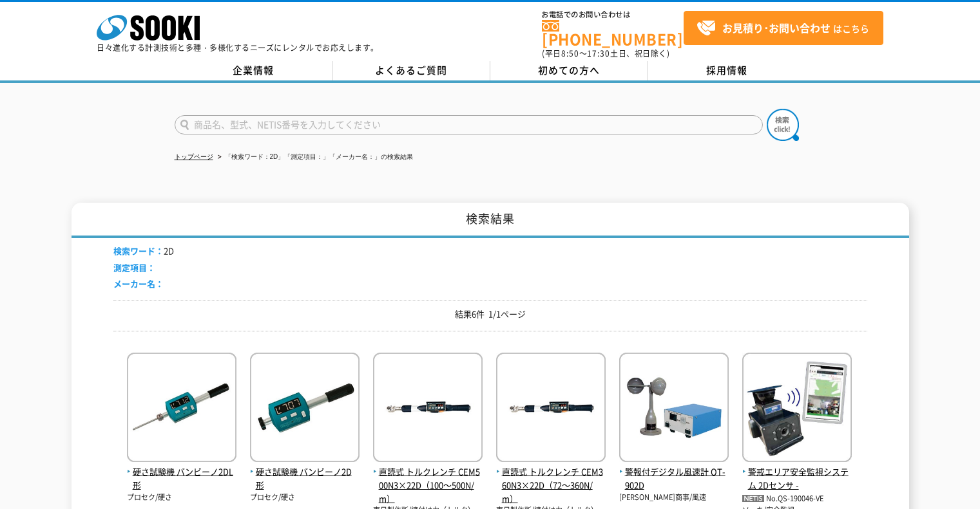  What do you see at coordinates (428, 479) in the screenshot?
I see `a: 直読式 トルクレンチ CEM500N3×22D（100～500N/m）` at bounding box center [428, 479].